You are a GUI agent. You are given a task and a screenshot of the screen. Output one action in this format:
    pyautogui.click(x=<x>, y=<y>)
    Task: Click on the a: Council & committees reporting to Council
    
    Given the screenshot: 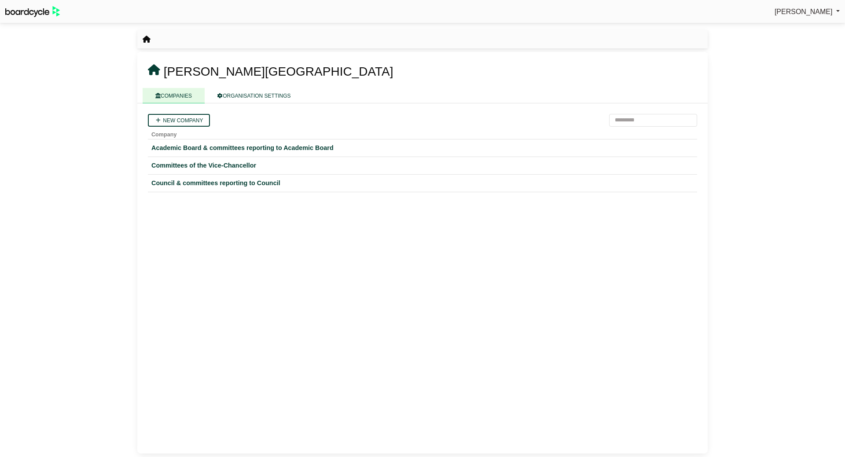 What is the action you would take?
    pyautogui.click(x=422, y=183)
    